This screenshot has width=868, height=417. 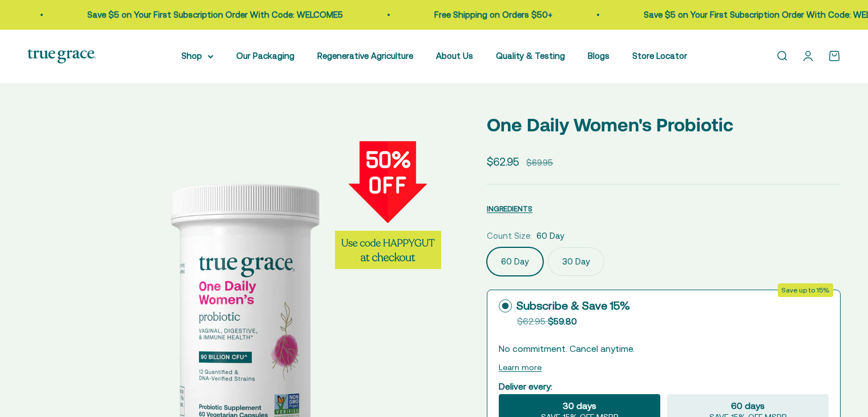 What do you see at coordinates (509, 236) in the screenshot?
I see `legend: Count Size:` at bounding box center [509, 236].